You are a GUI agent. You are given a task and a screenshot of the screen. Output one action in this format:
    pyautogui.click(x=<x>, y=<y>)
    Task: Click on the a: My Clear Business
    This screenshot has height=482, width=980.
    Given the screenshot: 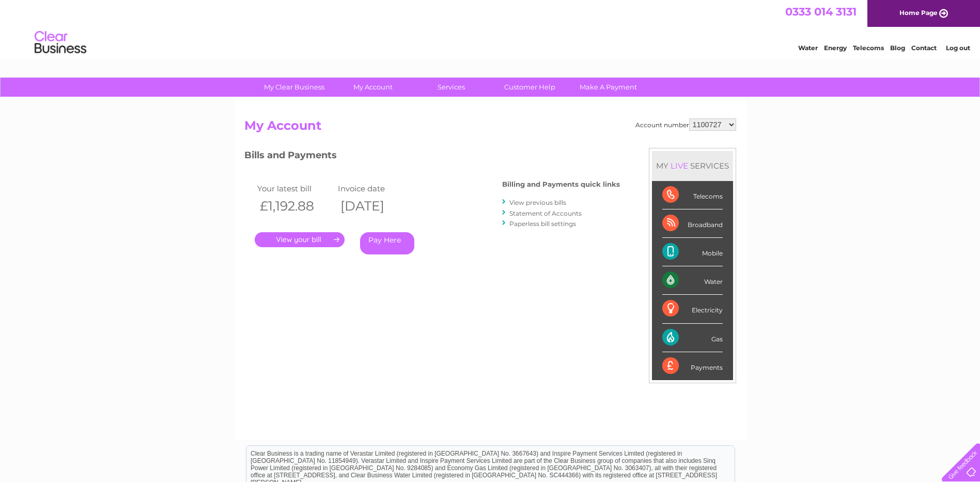 What is the action you would take?
    pyautogui.click(x=294, y=87)
    